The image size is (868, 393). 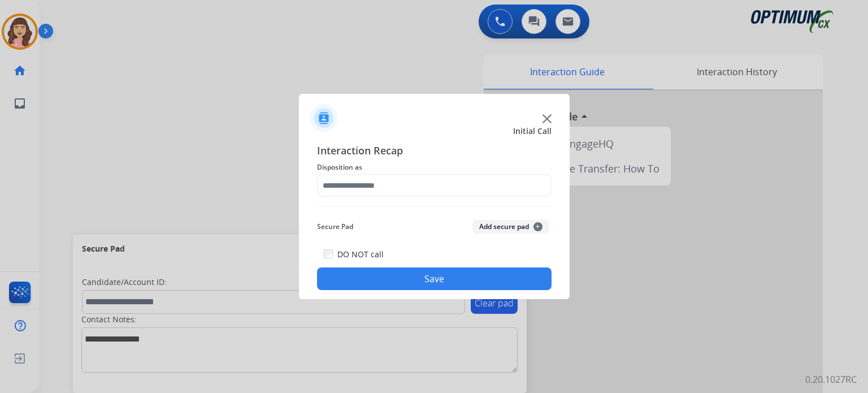 What do you see at coordinates (511, 227) in the screenshot?
I see `button: Add secure pad+` at bounding box center [511, 227].